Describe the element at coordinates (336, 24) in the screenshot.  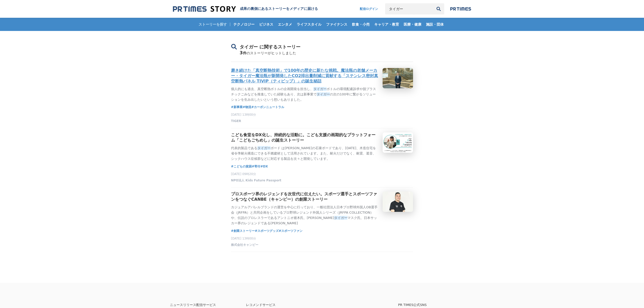
I see `span: ファイナンス` at that location.